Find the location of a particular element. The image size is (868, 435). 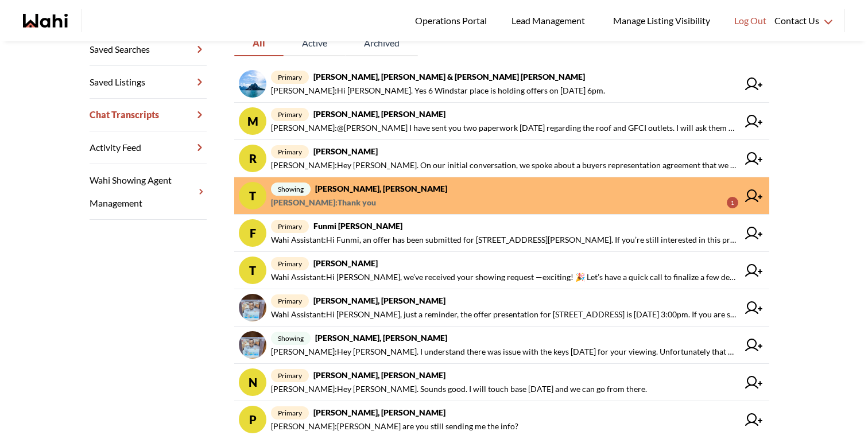

span: Lead Management is located at coordinates (550, 21).